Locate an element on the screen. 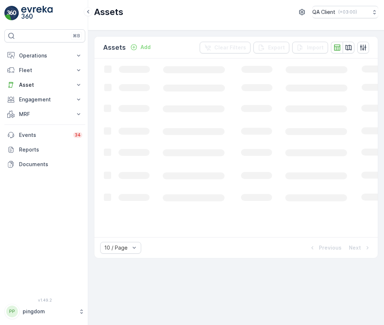  p: Previous is located at coordinates (330, 248).